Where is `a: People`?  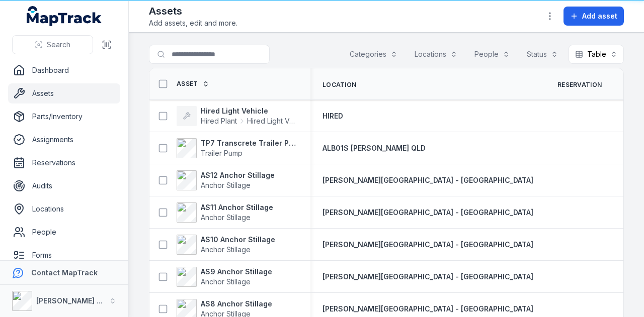
a: People is located at coordinates (64, 232).